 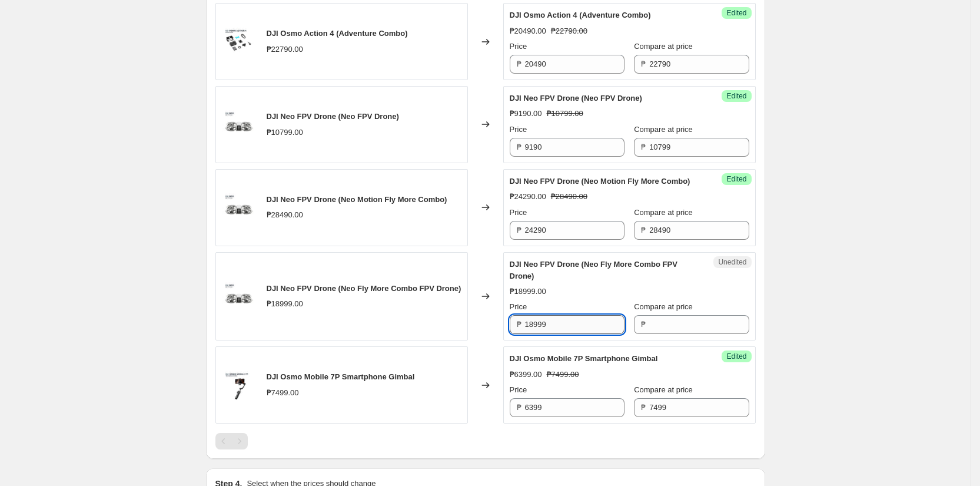 What do you see at coordinates (240, 385) in the screenshot?
I see `img: A_PH_Ecomm__DJI_Osmo_Mobile_7P_80x.jpg` at bounding box center [240, 385].